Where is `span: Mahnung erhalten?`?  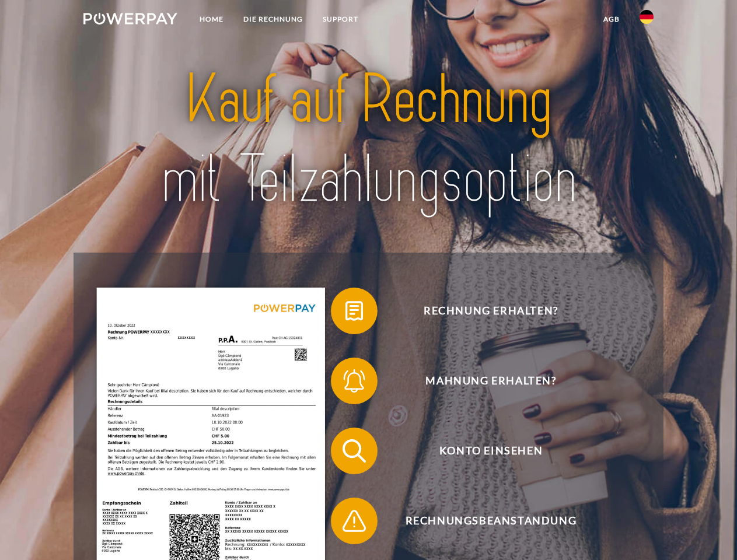 span: Mahnung erhalten? is located at coordinates (491, 381).